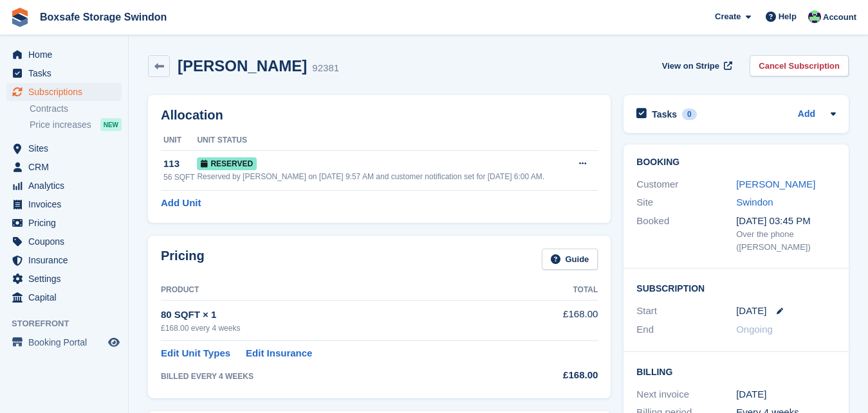 The image size is (868, 413). What do you see at coordinates (338, 315) in the screenshot?
I see `div: 80 SQFT × 1` at bounding box center [338, 315].